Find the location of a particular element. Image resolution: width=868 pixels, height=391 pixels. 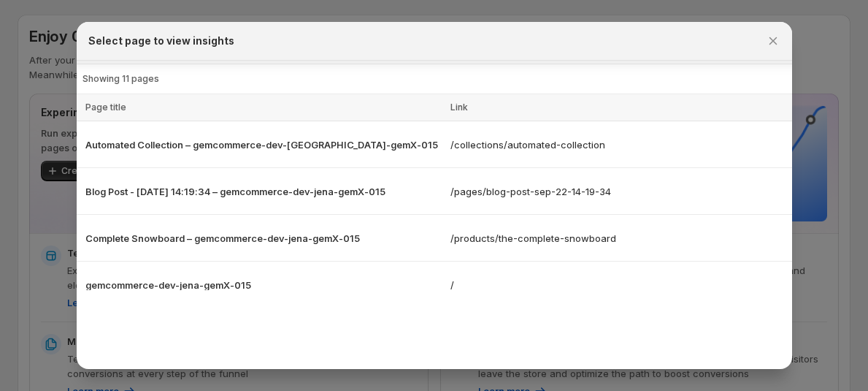

p: /products/the-complete-snowboard is located at coordinates (620, 239).